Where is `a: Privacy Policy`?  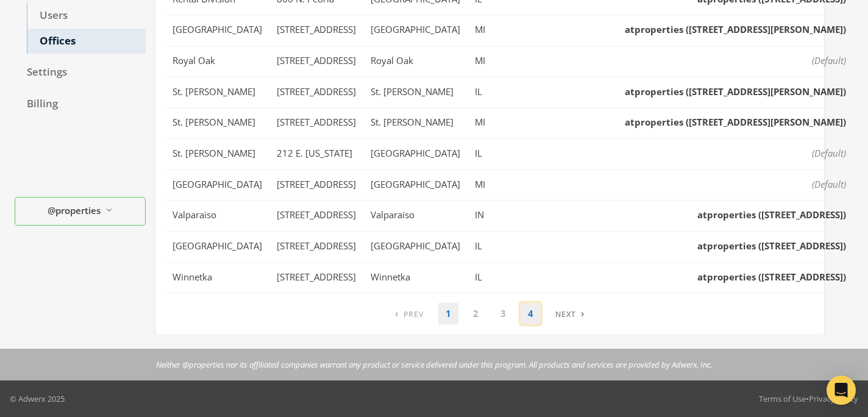
a: Privacy Policy is located at coordinates (833, 399).